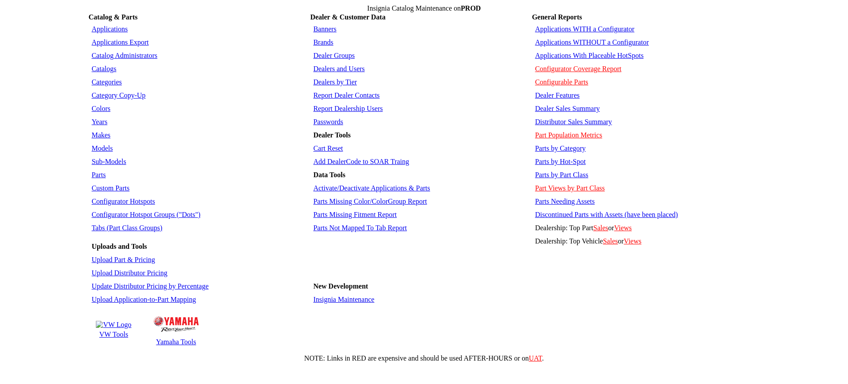 The image size is (848, 384). Describe the element at coordinates (101, 108) in the screenshot. I see `a: Colors` at that location.